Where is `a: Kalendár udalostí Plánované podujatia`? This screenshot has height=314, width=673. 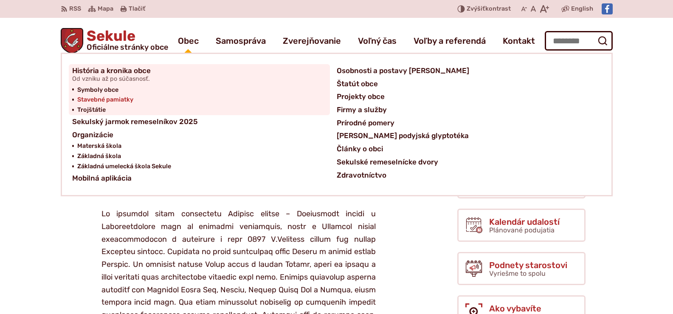
a: Kalendár udalostí Plánované podujatia is located at coordinates (522, 225).